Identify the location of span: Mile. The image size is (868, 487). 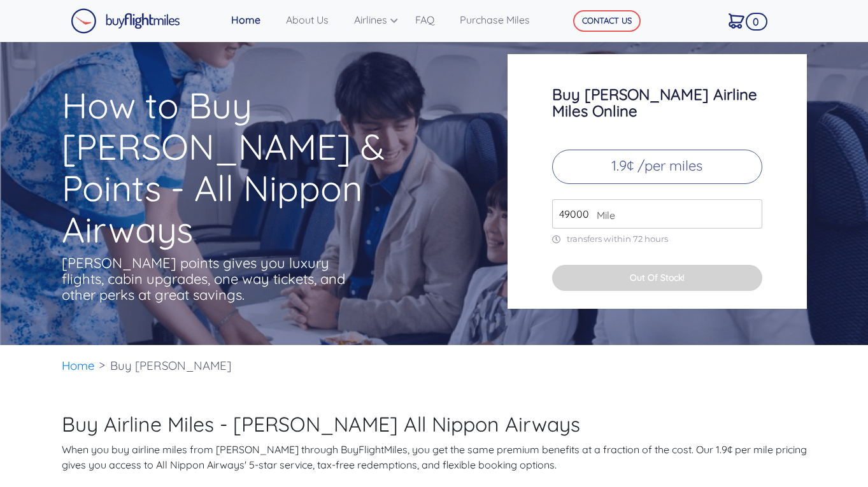
(602, 216).